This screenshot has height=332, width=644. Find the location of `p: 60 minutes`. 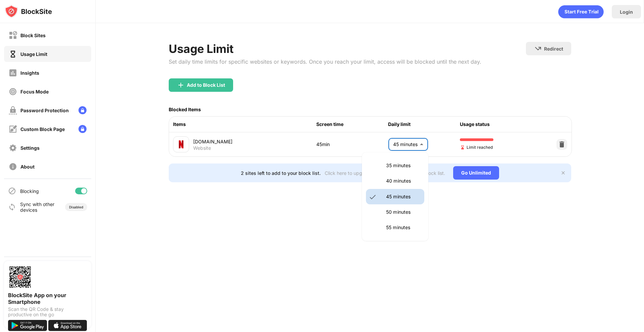

p: 60 minutes is located at coordinates (403, 243).